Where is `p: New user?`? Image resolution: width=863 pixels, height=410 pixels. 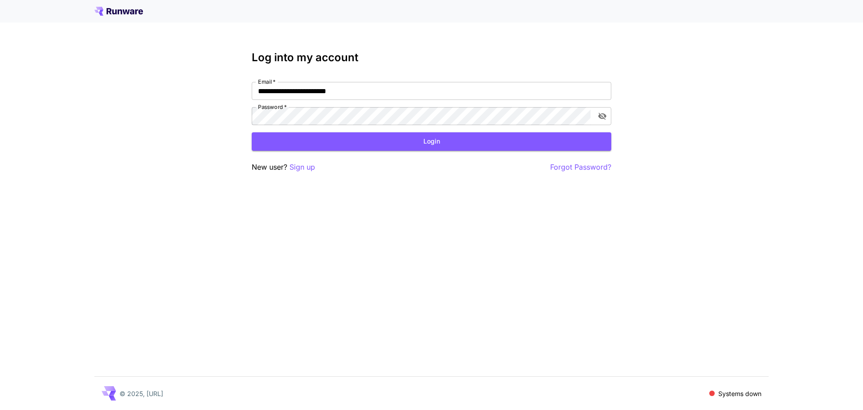
p: New user? is located at coordinates (283, 167).